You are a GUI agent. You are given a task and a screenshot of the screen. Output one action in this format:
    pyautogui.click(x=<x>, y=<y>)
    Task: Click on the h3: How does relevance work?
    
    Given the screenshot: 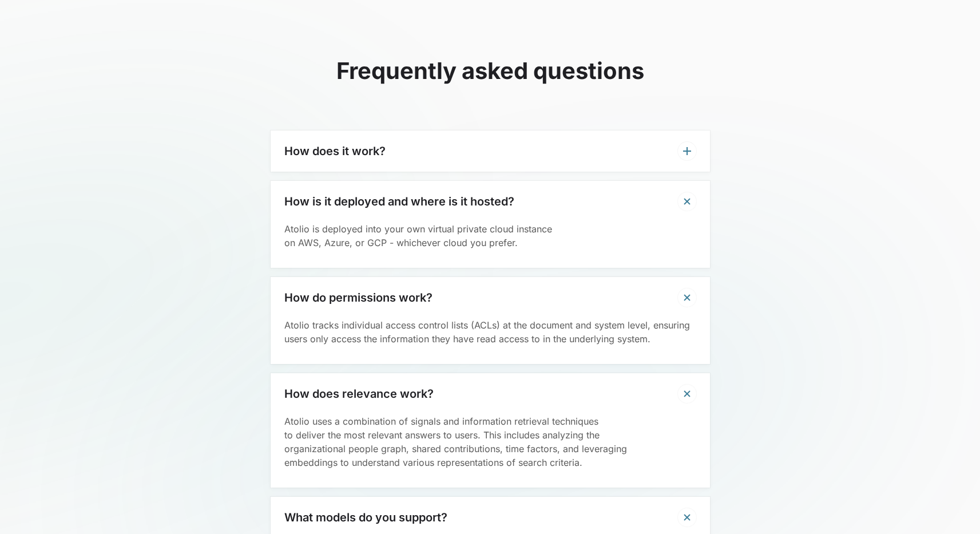 What is the action you would take?
    pyautogui.click(x=359, y=394)
    